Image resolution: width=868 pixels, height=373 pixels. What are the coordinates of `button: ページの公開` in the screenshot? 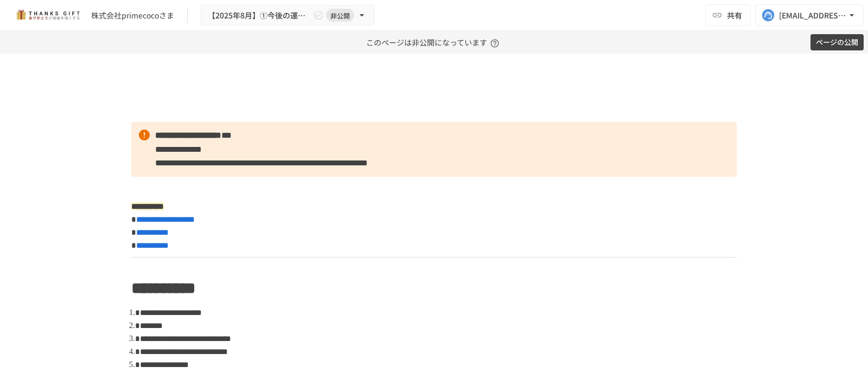 It's located at (837, 43).